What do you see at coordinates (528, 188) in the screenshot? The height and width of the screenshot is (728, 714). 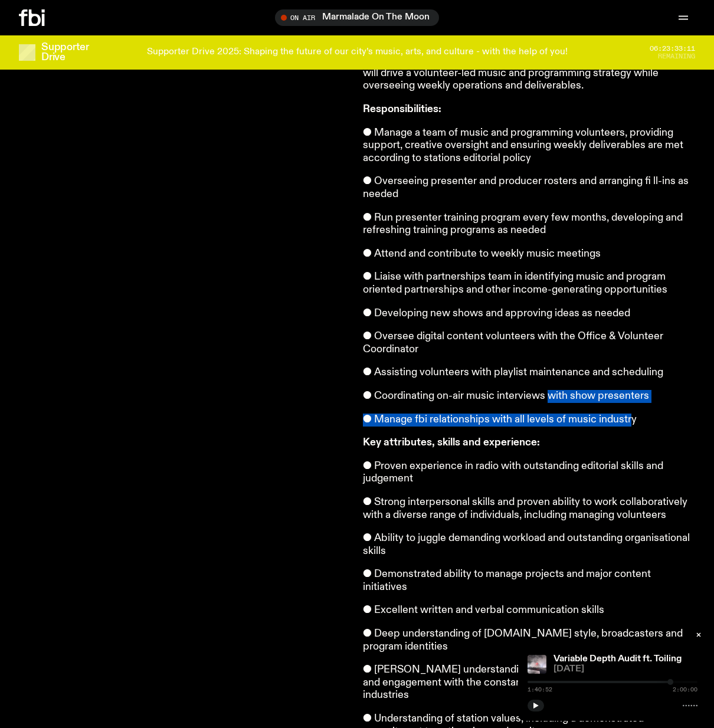 I see `p: ● Overseeing presenter and producer rosters and arranging fi ll-ins as needed` at bounding box center [528, 188].